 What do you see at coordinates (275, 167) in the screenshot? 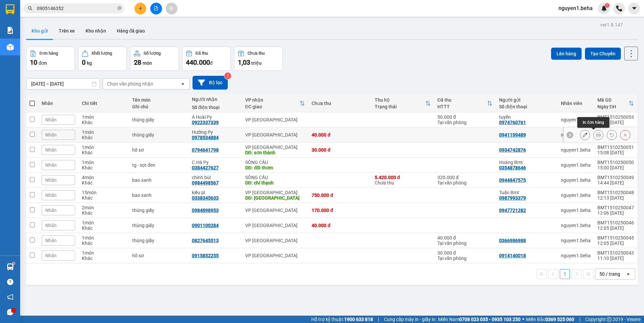
I see `div: DĐ: đồi thơm` at bounding box center [275, 167].